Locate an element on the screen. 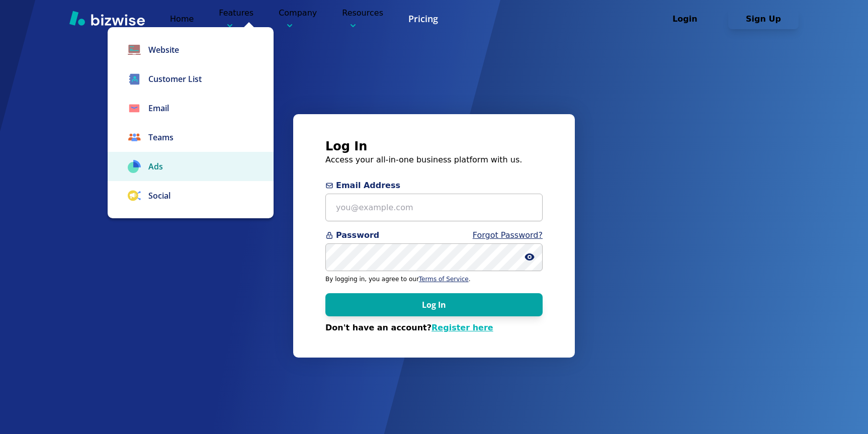 This screenshot has height=434, width=868. a: Email is located at coordinates (191, 108).